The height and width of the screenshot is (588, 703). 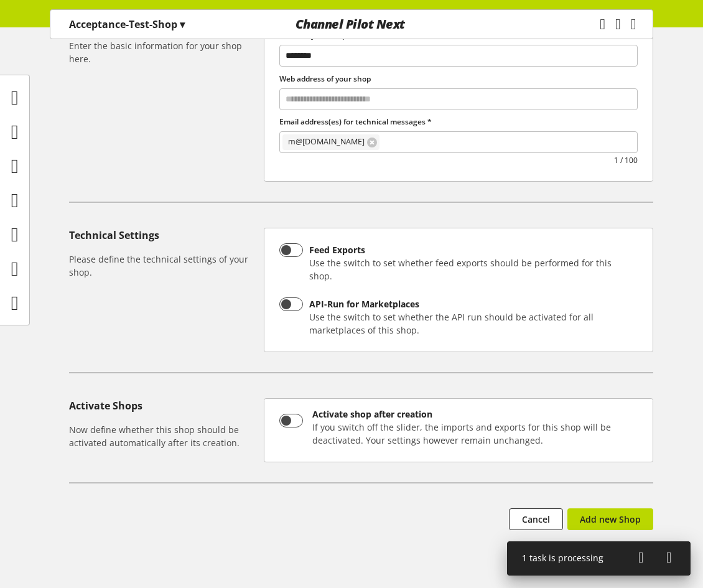 I want to click on label: Email address(es) for technical messages *, so click(x=459, y=122).